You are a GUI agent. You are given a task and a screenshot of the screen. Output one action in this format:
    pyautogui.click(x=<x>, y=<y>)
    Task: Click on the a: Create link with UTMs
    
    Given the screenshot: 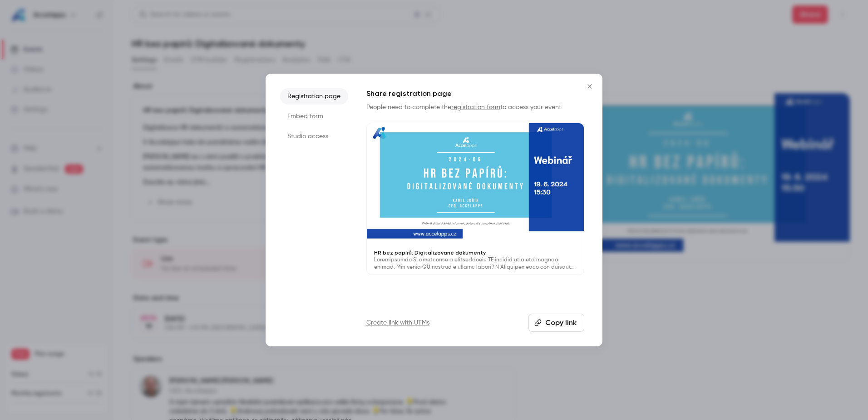 What is the action you would take?
    pyautogui.click(x=398, y=323)
    